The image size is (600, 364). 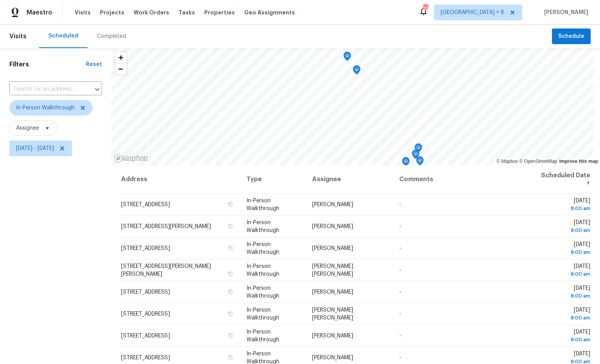 What do you see at coordinates (97, 90) in the screenshot?
I see `button: Open` at bounding box center [97, 90].